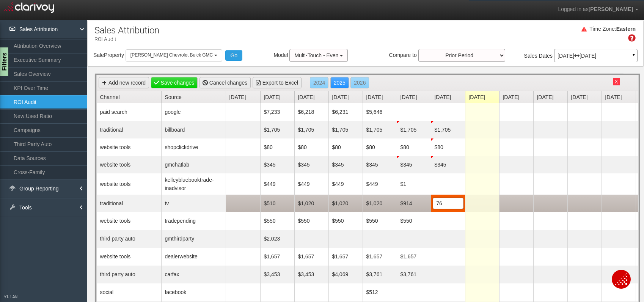 The width and height of the screenshot is (644, 302). What do you see at coordinates (193, 184) in the screenshot?
I see `td: kelleybluebooktrade-inadvisor` at bounding box center [193, 184].